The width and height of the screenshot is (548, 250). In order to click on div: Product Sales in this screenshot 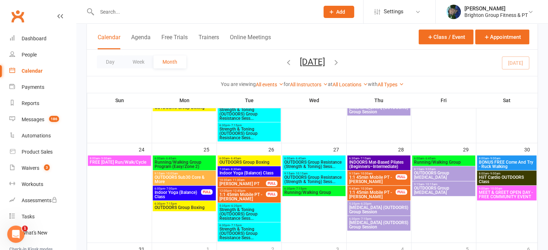, I will do `click(37, 152)`.